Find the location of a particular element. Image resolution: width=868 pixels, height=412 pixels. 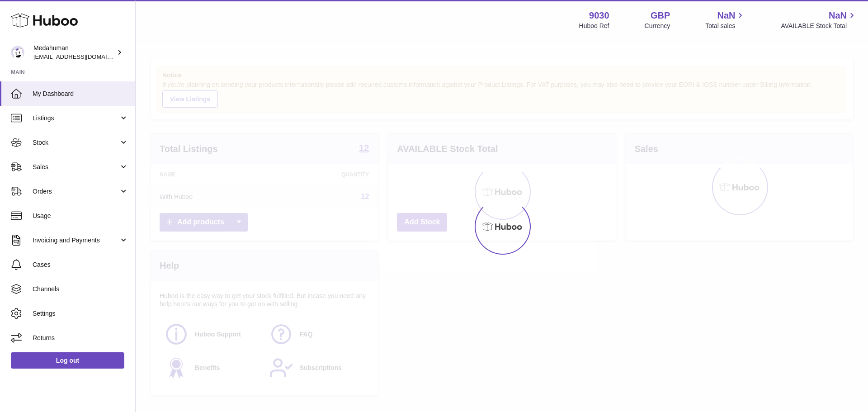

div: Medahuman is located at coordinates (74, 52).